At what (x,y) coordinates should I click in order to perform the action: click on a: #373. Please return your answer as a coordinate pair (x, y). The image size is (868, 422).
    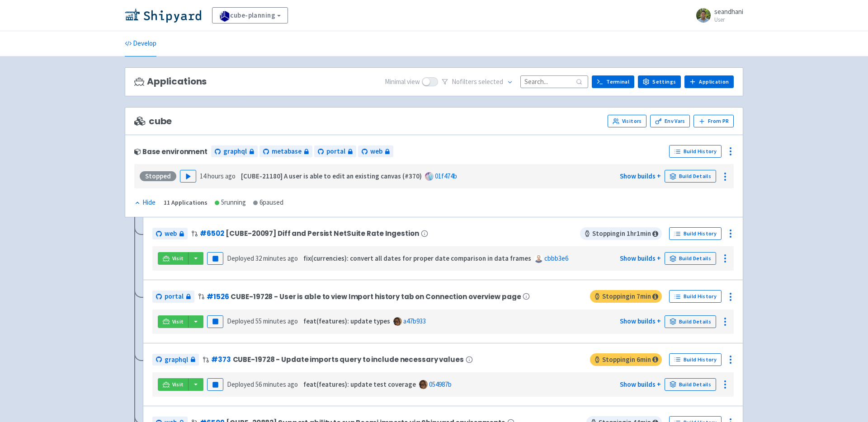
    Looking at the image, I should click on (221, 359).